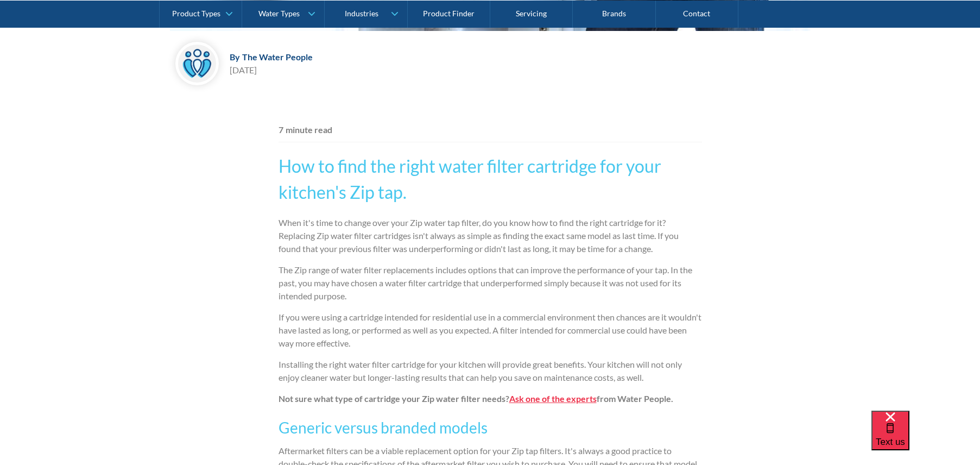 This screenshot has height=465, width=980. Describe the element at coordinates (490, 428) in the screenshot. I see `h3: Generic versus branded models` at that location.